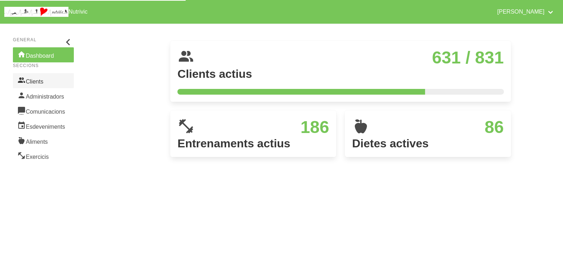 This screenshot has width=563, height=266. I want to click on a: Comunicacions, so click(43, 111).